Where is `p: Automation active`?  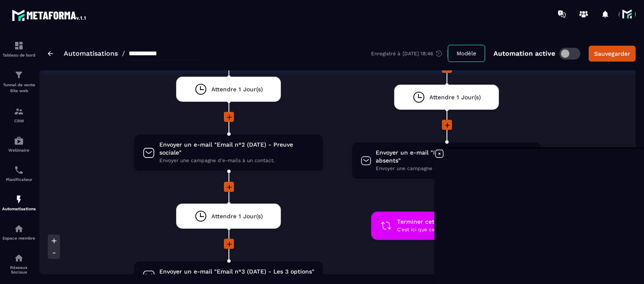 p: Automation active is located at coordinates (524, 53).